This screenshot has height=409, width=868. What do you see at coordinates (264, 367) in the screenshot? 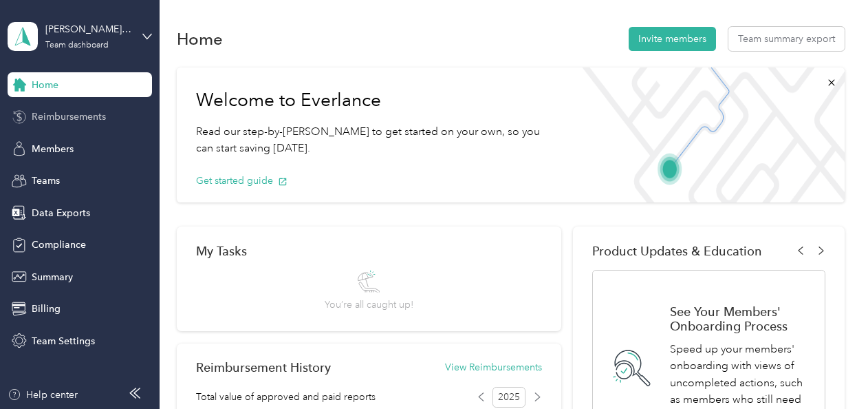
I see `h2: Reimbursement History` at bounding box center [264, 367].